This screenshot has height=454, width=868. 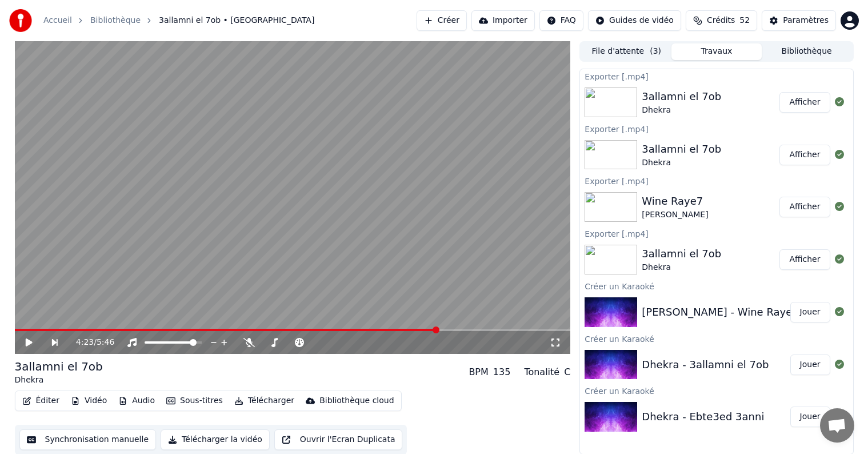 I want to click on button: Éditer, so click(x=41, y=401).